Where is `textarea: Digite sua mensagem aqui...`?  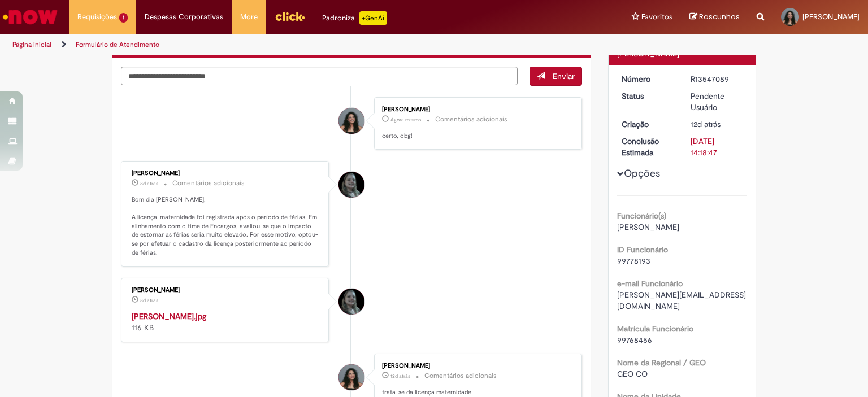 textarea: Digite sua mensagem aqui... is located at coordinates (319, 76).